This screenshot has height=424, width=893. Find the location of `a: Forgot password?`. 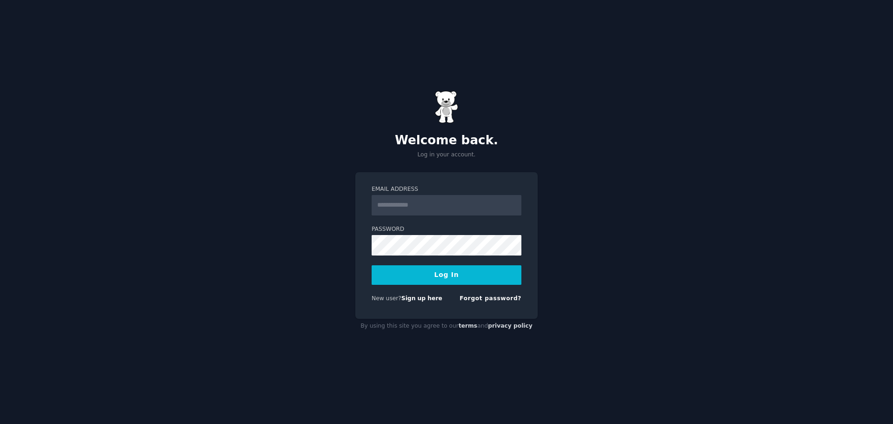

a: Forgot password? is located at coordinates (490, 298).